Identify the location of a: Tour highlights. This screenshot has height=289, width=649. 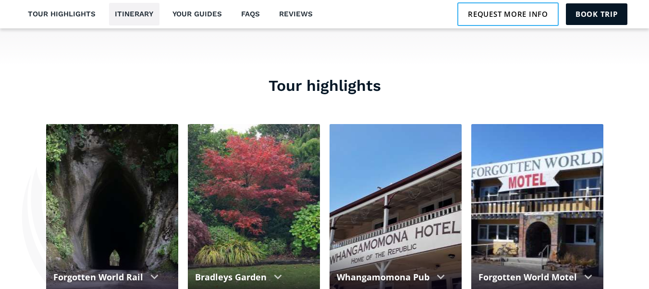
(62, 14).